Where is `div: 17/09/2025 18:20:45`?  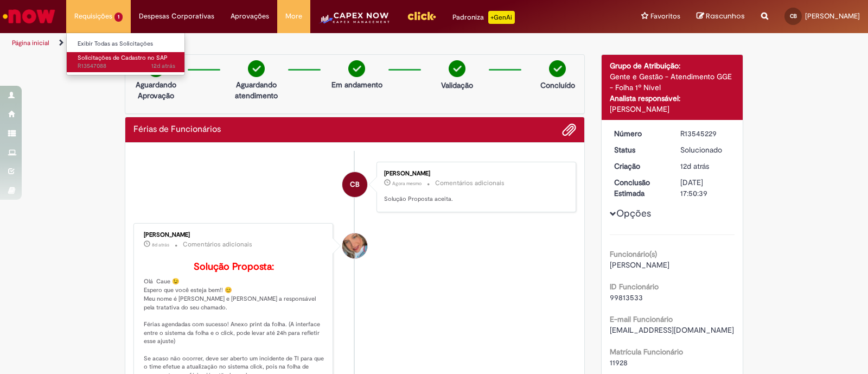 div: 17/09/2025 18:20:45 is located at coordinates (705, 166).